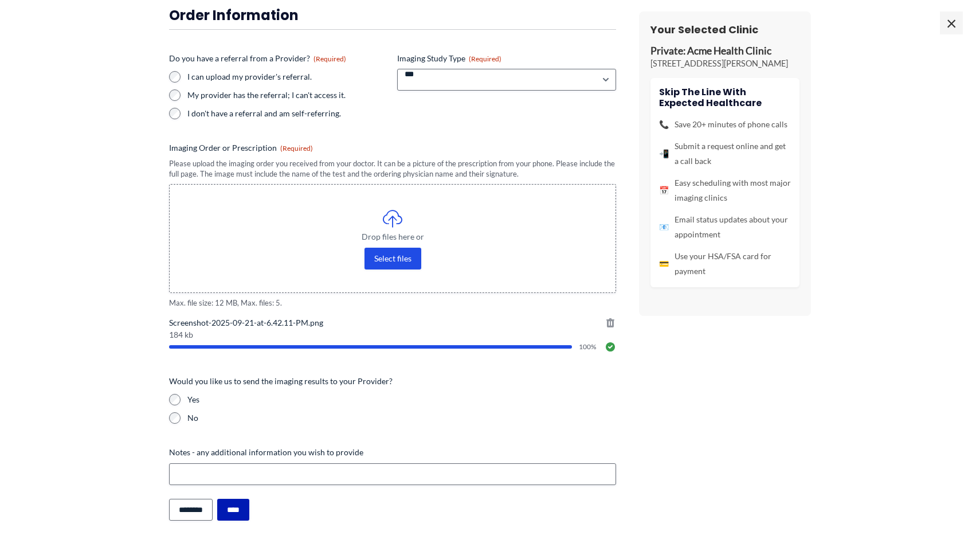  I want to click on li: Save 20+ minutes of phone calls, so click(725, 125).